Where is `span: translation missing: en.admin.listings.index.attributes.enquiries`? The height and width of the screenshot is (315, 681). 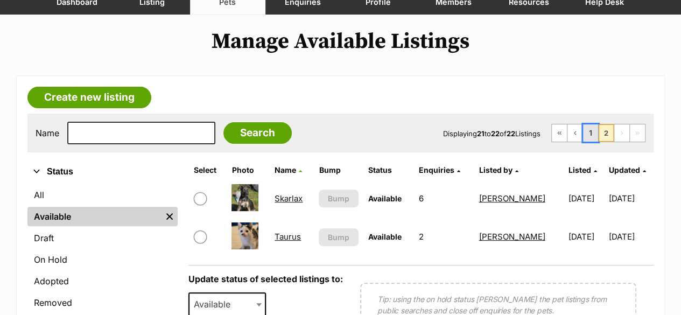 span: translation missing: en.admin.listings.index.attributes.enquiries is located at coordinates (437, 170).